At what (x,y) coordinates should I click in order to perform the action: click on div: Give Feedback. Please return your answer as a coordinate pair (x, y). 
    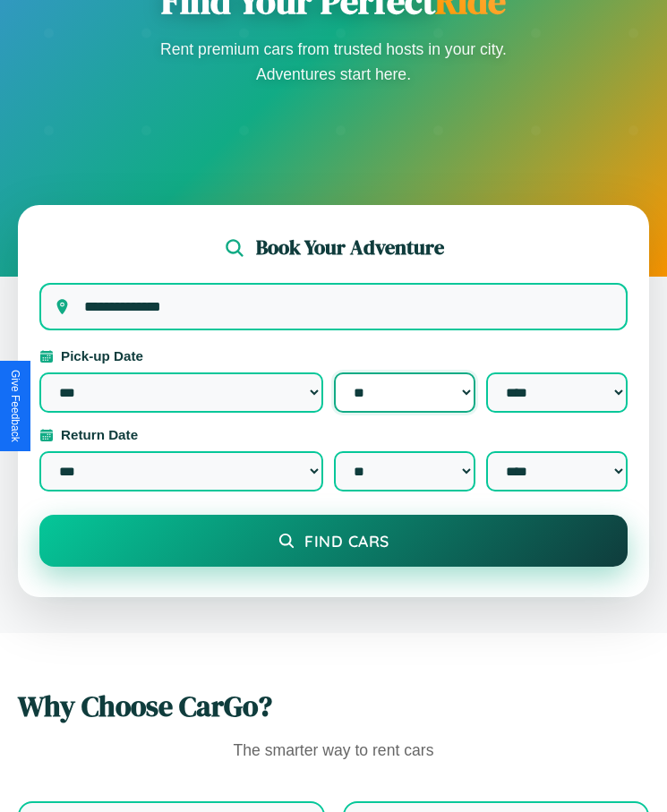
    Looking at the image, I should click on (15, 406).